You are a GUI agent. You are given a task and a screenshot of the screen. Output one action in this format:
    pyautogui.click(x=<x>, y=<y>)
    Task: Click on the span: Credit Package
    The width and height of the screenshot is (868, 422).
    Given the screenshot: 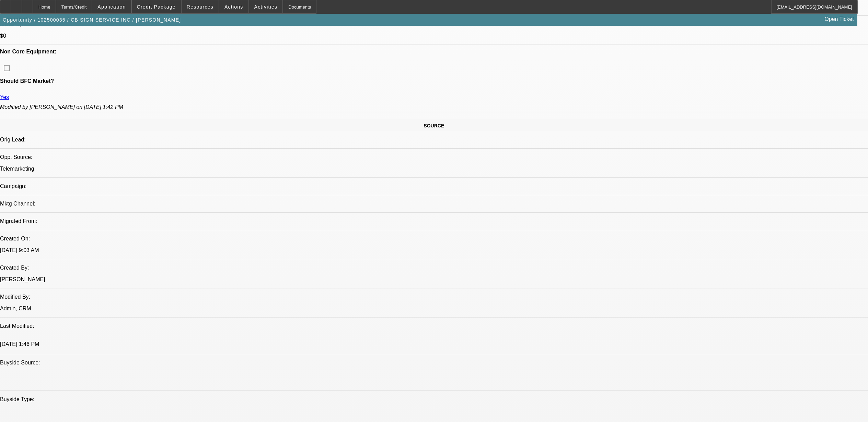 What is the action you would take?
    pyautogui.click(x=156, y=7)
    